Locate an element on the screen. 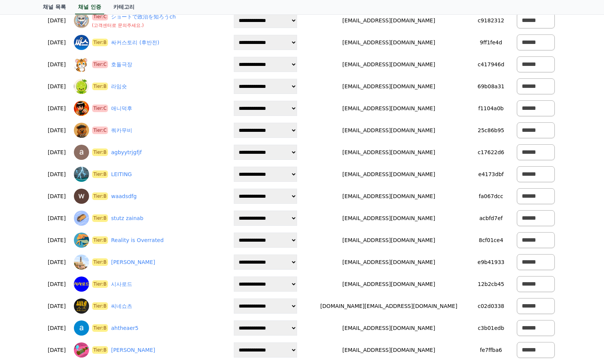 This screenshot has height=364, width=604. td: c17622d6 is located at coordinates (491, 152).